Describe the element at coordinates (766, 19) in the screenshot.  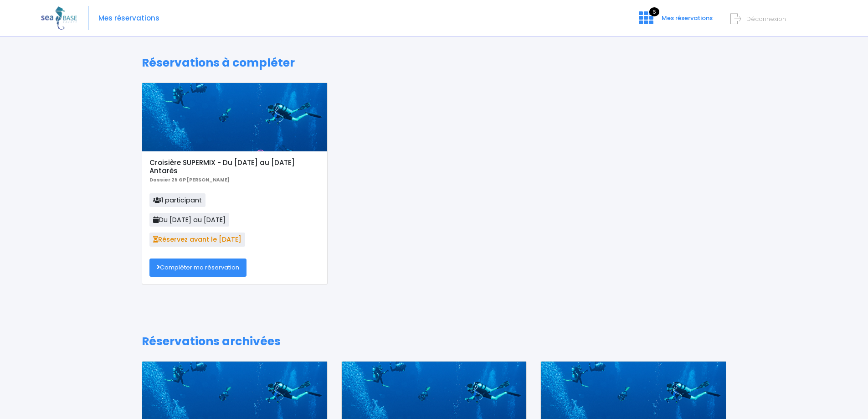
I see `span: Déconnexion` at that location.